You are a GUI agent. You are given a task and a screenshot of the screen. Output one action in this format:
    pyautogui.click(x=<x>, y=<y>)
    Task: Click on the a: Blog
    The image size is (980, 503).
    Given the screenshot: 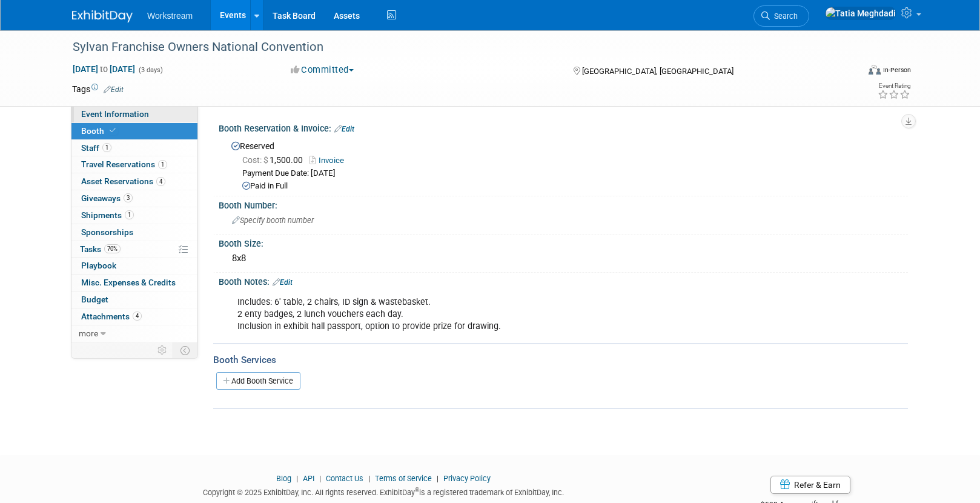 What is the action you would take?
    pyautogui.click(x=283, y=478)
    